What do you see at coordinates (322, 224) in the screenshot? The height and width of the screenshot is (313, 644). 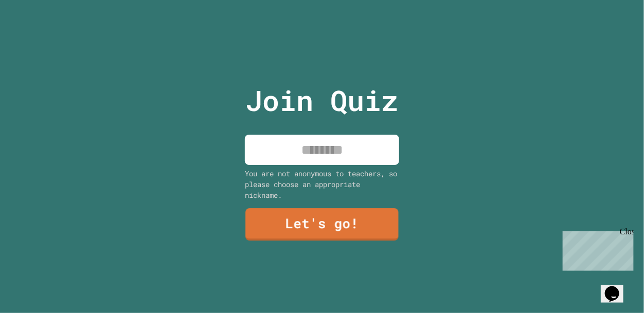 I see `a: Let's go!` at bounding box center [322, 224].